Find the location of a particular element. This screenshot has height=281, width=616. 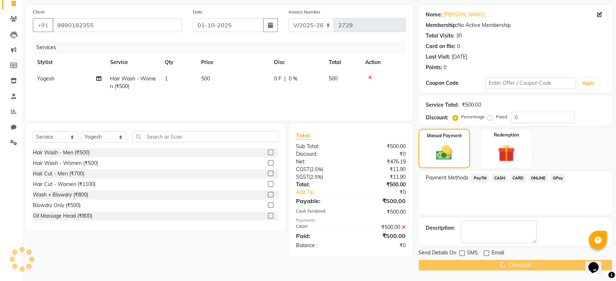

th: Service is located at coordinates (133, 62).